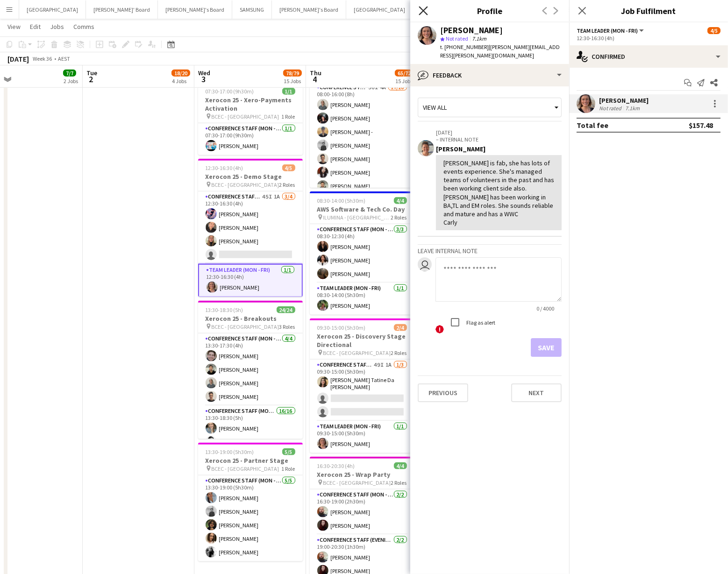  I want to click on span: 7.1km, so click(479, 39).